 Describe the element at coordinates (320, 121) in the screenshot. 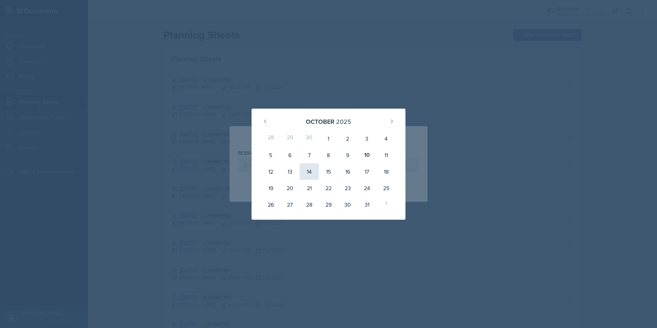

I see `div: October` at that location.